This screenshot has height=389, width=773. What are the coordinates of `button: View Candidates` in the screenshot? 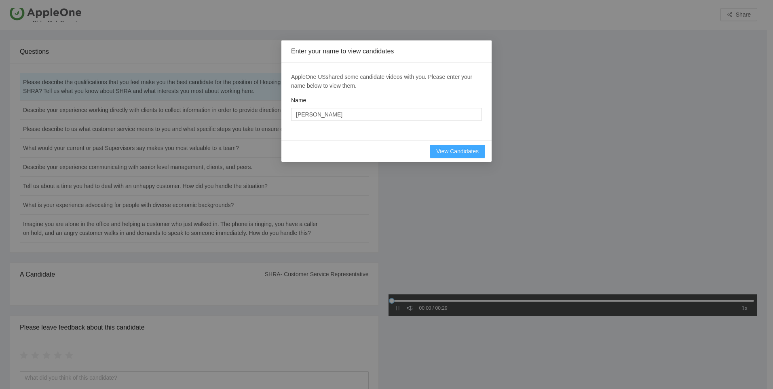 It's located at (457, 151).